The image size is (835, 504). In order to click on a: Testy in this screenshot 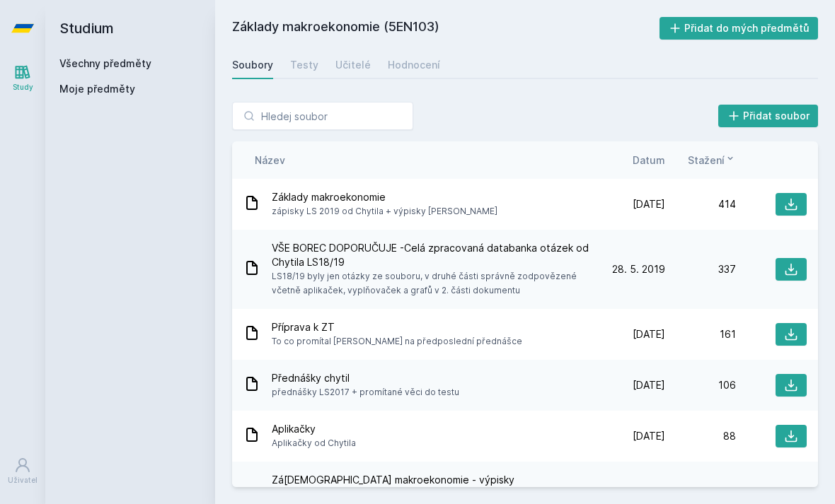, I will do `click(304, 65)`.